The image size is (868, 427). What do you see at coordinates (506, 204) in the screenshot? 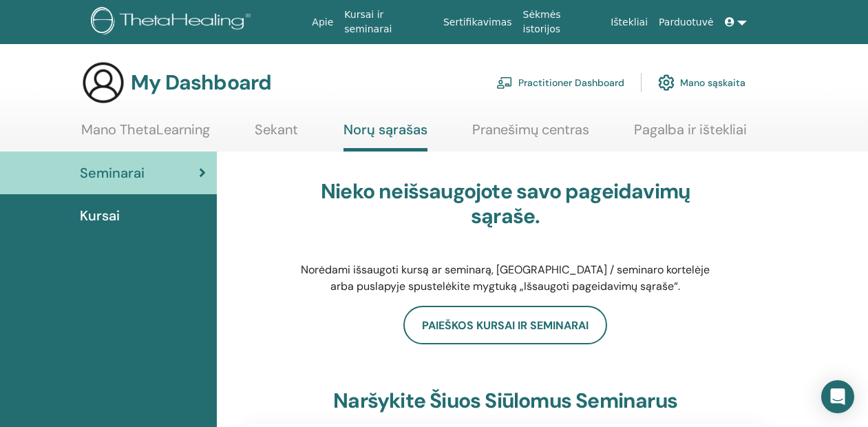
I see `h3: Nieko neišsaugojote savo pageidavimų sąraše.` at bounding box center [506, 204].